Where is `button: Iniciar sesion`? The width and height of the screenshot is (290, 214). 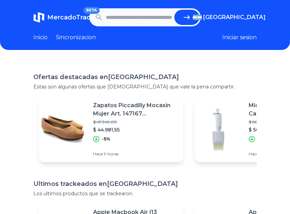
button: Iniciar sesion is located at coordinates (239, 37).